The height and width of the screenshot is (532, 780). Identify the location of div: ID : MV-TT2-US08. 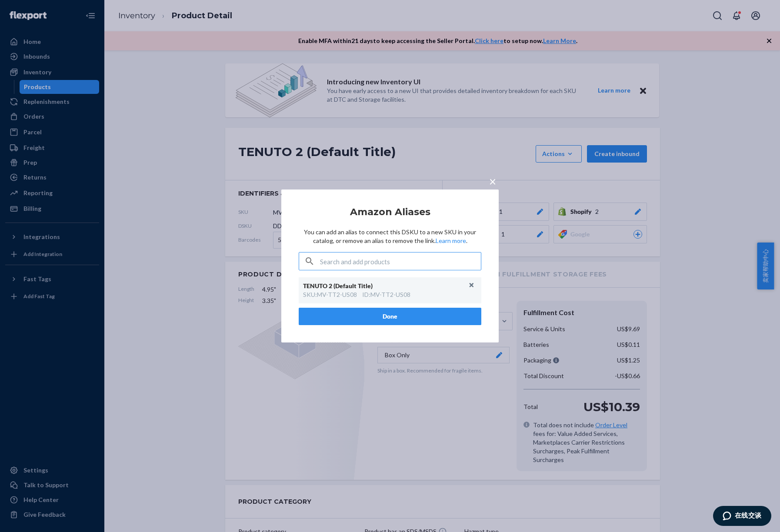
(386, 295).